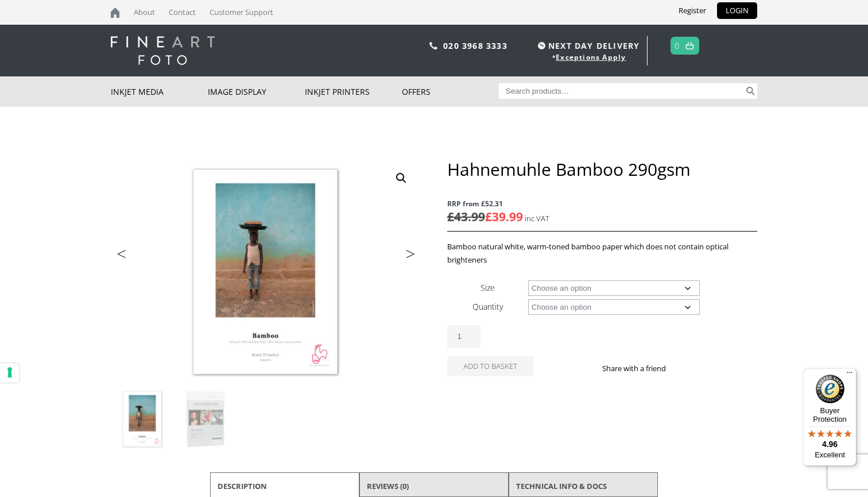 Image resolution: width=868 pixels, height=497 pixels. What do you see at coordinates (143, 419) in the screenshot?
I see `img: Hahnemuhle Bamboo 290gsm` at bounding box center [143, 419].